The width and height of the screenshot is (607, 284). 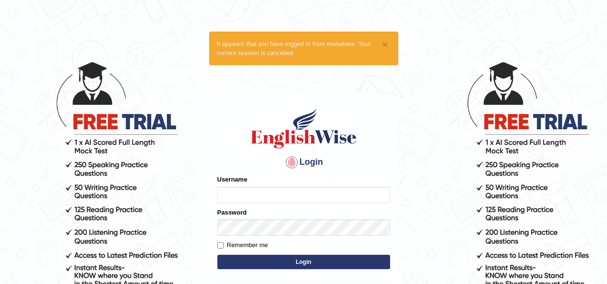 What do you see at coordinates (220, 246) in the screenshot?
I see `input: Remember me` at bounding box center [220, 246].